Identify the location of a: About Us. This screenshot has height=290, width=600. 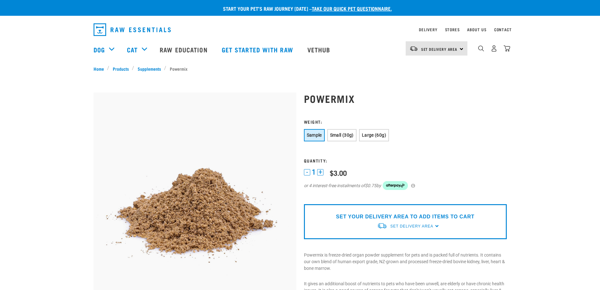
(477, 29).